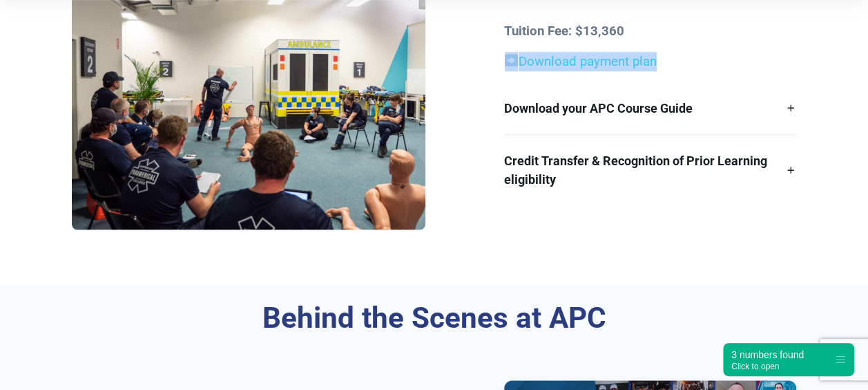 This screenshot has height=390, width=868. Describe the element at coordinates (564, 31) in the screenshot. I see `strong: Tuition Fee: $13,360` at that location.